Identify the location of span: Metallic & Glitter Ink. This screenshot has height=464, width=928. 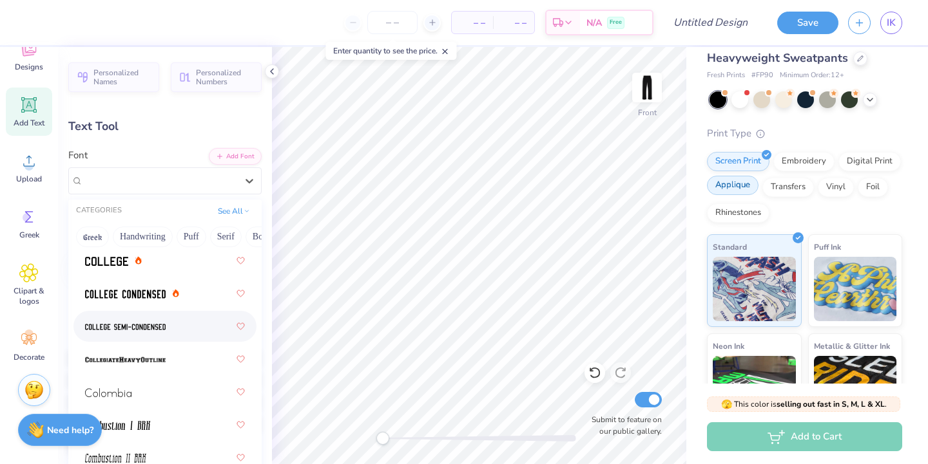
(852, 346).